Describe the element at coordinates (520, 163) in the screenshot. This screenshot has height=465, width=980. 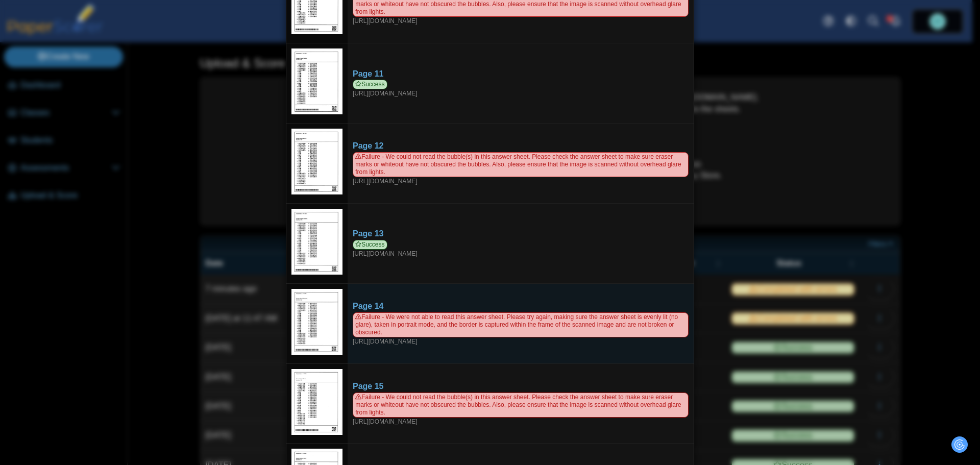
I see `a: Page 12 Failure - We could not read the bubble(s) in this answer sheet. Please check the answer s...` at that location.